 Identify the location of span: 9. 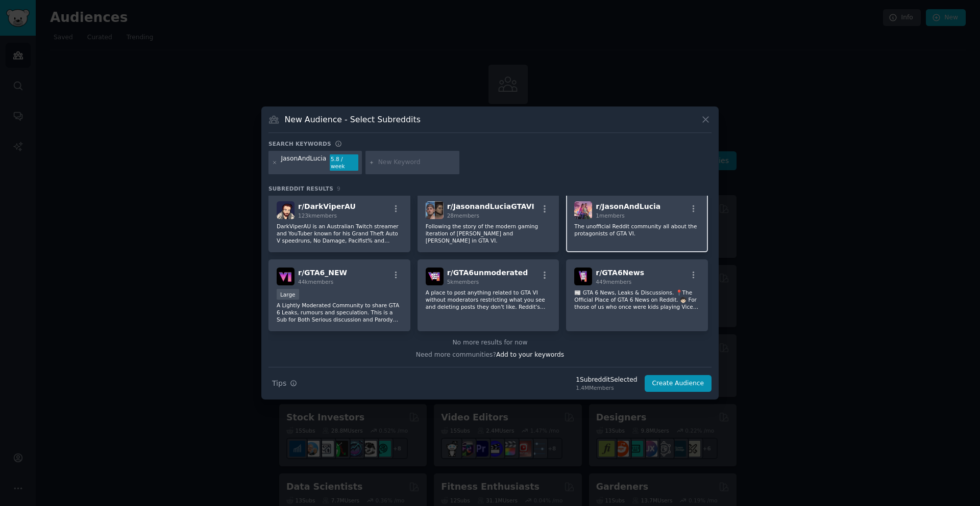
(338, 189).